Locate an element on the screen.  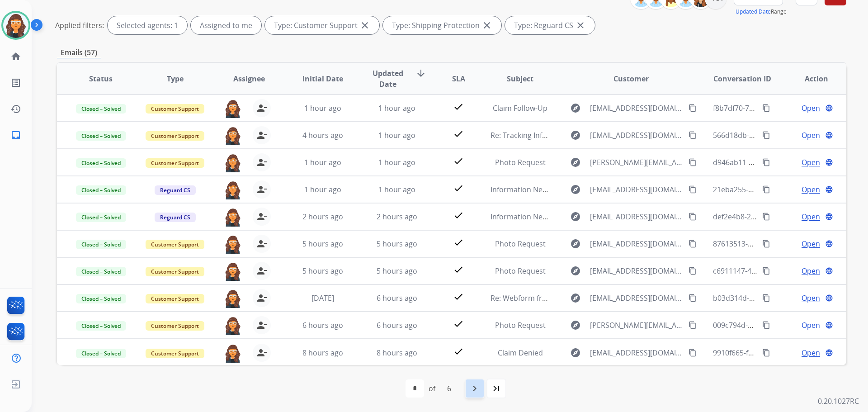
span: 009c794d-37cf-458a-8d88-df51111fa356 is located at coordinates (779, 325).